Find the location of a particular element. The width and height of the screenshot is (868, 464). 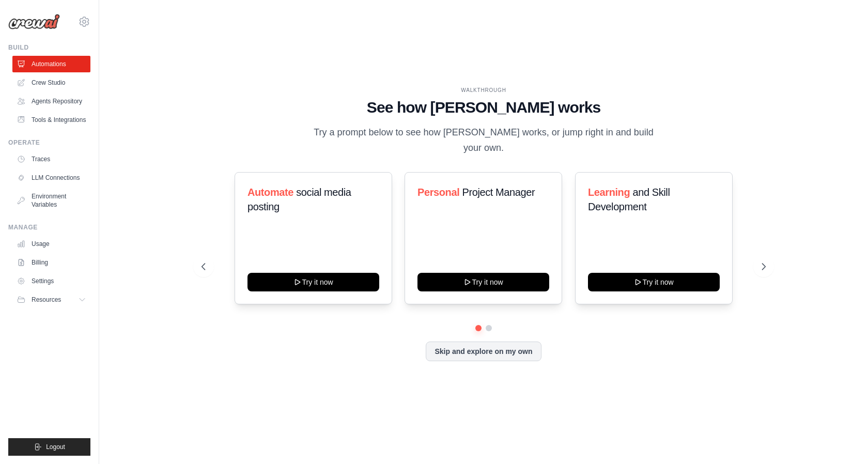

a: LLM Connections is located at coordinates (51, 178).